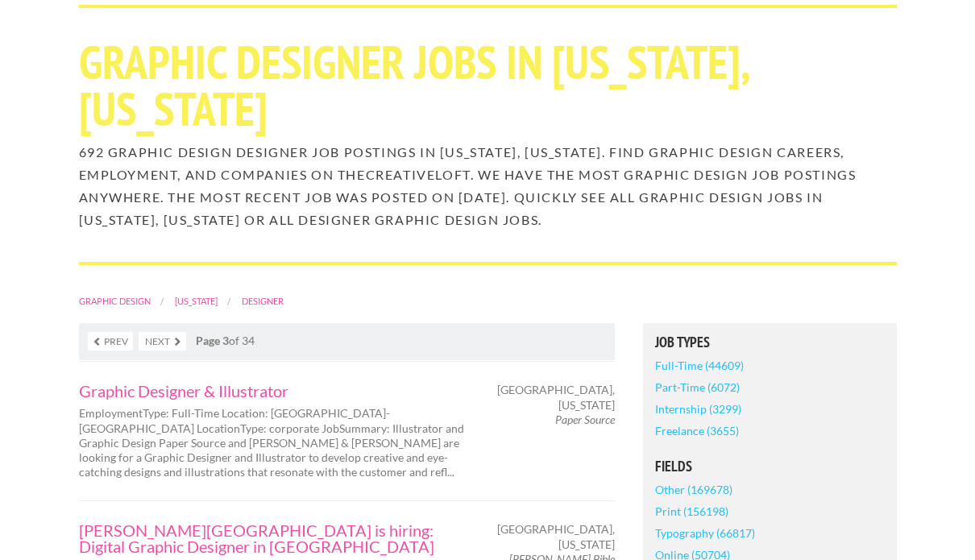 The width and height of the screenshot is (975, 560). What do you see at coordinates (262, 301) in the screenshot?
I see `a: Designer` at bounding box center [262, 301].